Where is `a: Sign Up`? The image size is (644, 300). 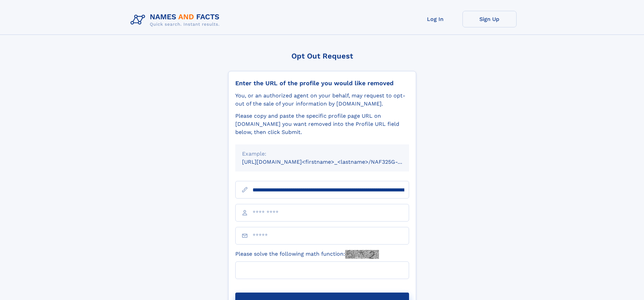 a: Sign Up is located at coordinates (489, 19).